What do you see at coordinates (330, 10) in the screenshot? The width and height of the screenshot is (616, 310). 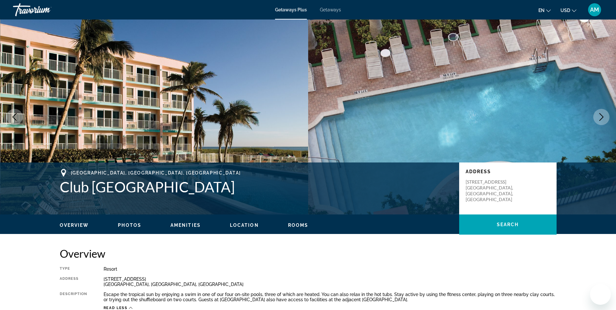 I see `span: Getaways` at bounding box center [330, 10].